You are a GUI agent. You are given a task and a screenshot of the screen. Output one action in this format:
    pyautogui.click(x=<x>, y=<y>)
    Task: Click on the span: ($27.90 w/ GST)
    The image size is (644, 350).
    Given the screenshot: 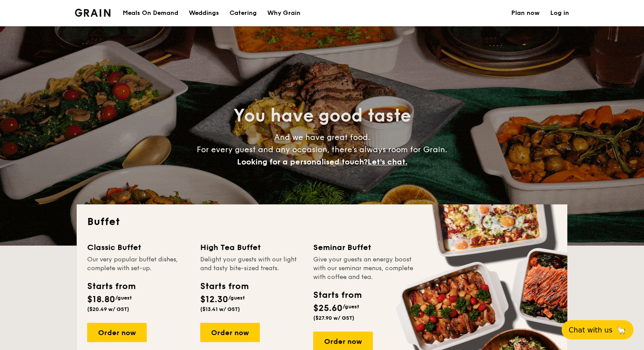 What is the action you would take?
    pyautogui.click(x=334, y=318)
    